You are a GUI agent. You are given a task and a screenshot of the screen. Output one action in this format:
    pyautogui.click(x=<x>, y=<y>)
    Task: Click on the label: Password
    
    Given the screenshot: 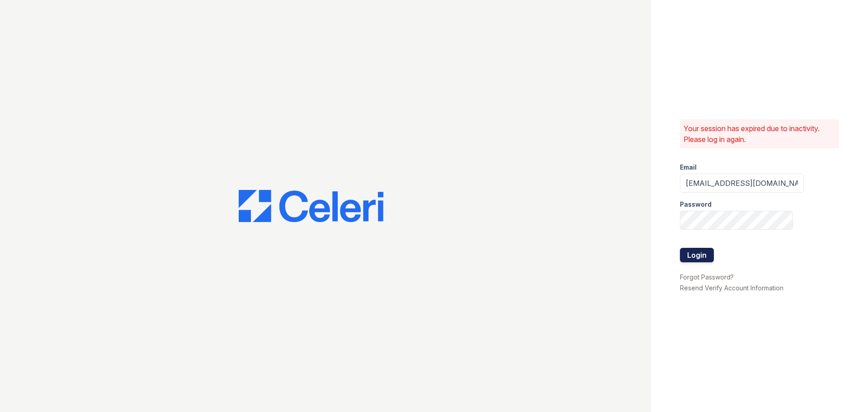 What is the action you would take?
    pyautogui.click(x=696, y=205)
    